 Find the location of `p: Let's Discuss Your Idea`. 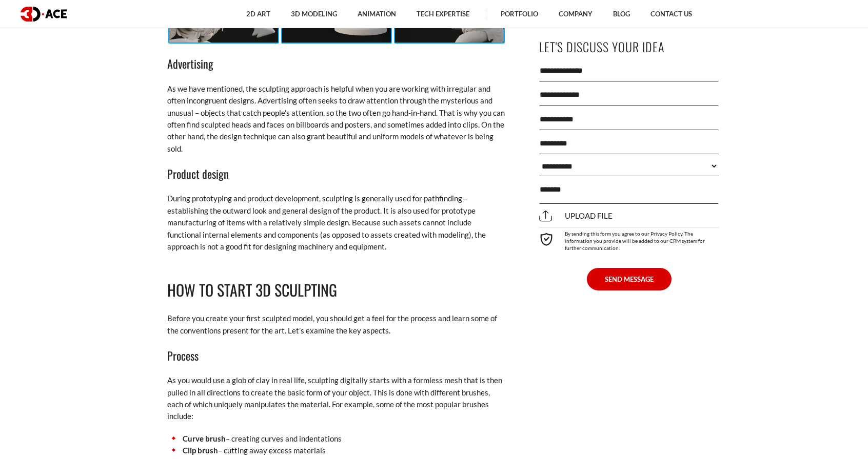

p: Let's Discuss Your Idea is located at coordinates (629, 47).